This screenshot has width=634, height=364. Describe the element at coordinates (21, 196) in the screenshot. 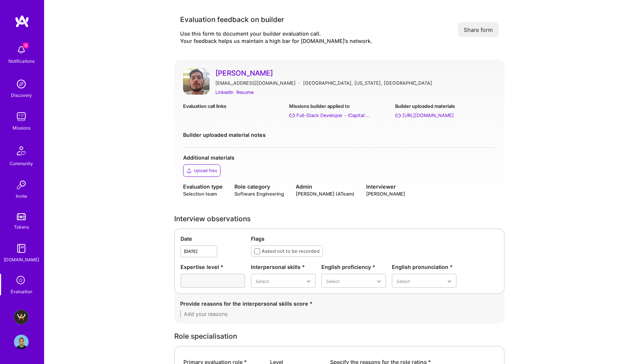

I see `div: Invite` at that location.